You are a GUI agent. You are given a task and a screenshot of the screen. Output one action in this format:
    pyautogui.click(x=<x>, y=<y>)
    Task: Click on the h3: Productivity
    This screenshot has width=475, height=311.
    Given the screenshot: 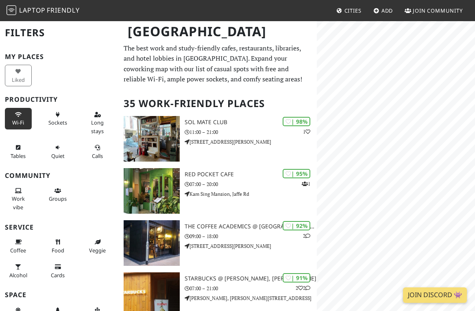 What is the action you would take?
    pyautogui.click(x=59, y=99)
    